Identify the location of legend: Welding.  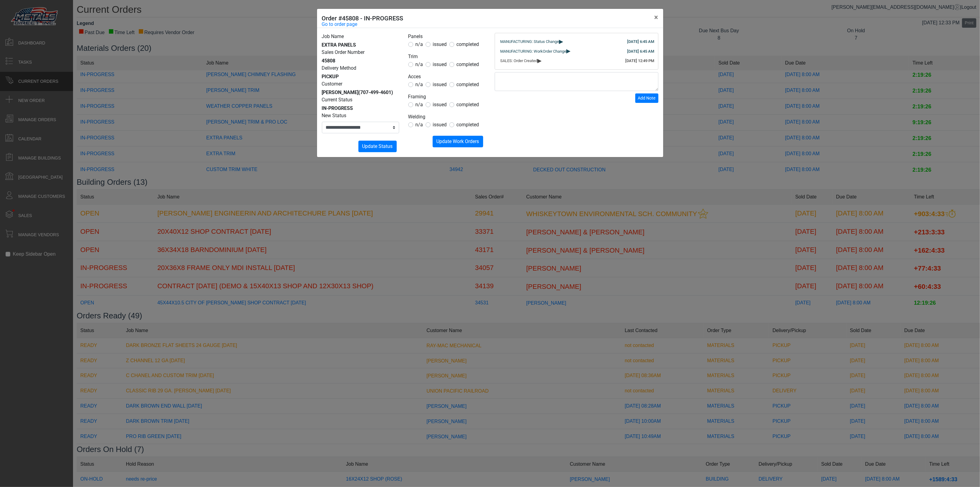
(447, 117).